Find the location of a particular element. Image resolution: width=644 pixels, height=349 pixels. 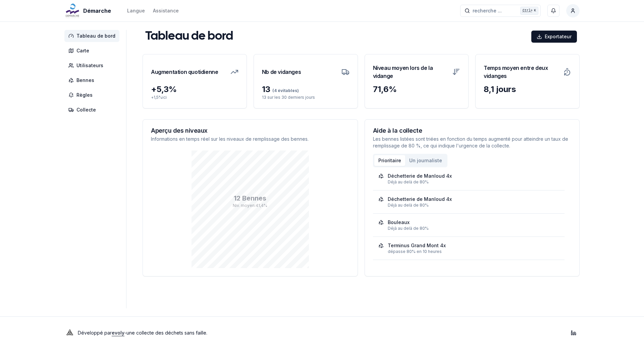

img: Logo Evoly is located at coordinates (70, 333).